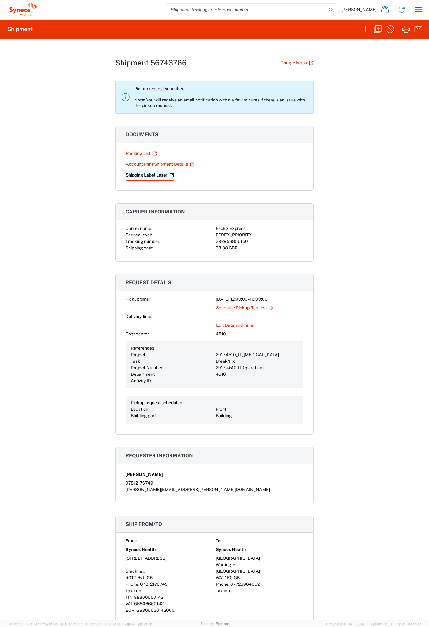 Image resolution: width=429 pixels, height=627 pixels. I want to click on span: Pickup time:, so click(138, 299).